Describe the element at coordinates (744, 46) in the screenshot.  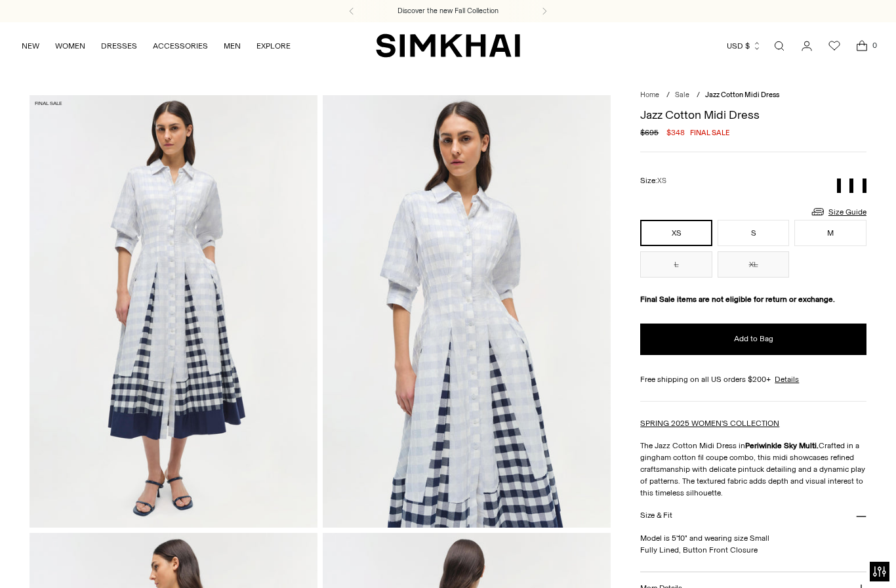
I see `button: USD $` at that location.